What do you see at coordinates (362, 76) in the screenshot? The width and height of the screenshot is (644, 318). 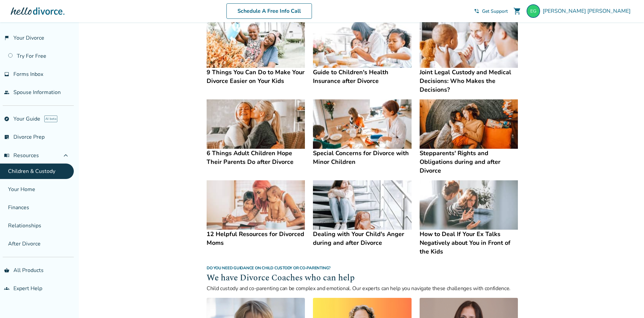 I see `h4: Guide to Children's Health Insurance after Divorce` at bounding box center [362, 76].